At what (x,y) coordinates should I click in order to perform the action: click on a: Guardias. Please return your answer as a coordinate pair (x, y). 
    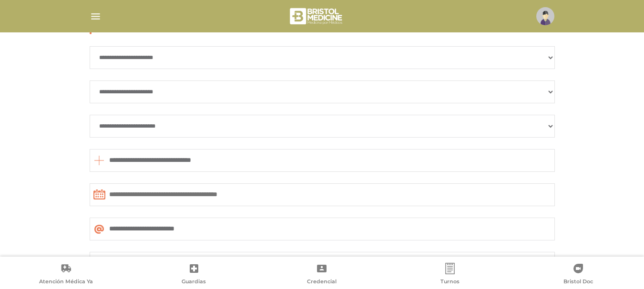
    Looking at the image, I should click on (194, 274).